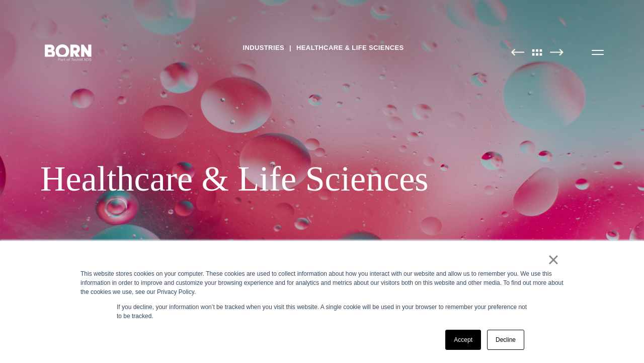 Image resolution: width=644 pixels, height=363 pixels. Describe the element at coordinates (322, 283) in the screenshot. I see `div: This website stores cookies on your computer. These cookies are used to collect information about...` at that location.